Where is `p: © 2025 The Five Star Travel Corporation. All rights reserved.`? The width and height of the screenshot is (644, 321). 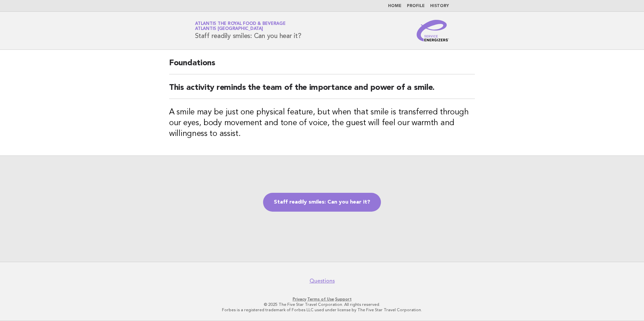 p: © 2025 The Five Star Travel Corporation. All rights reserved. is located at coordinates (322, 304).